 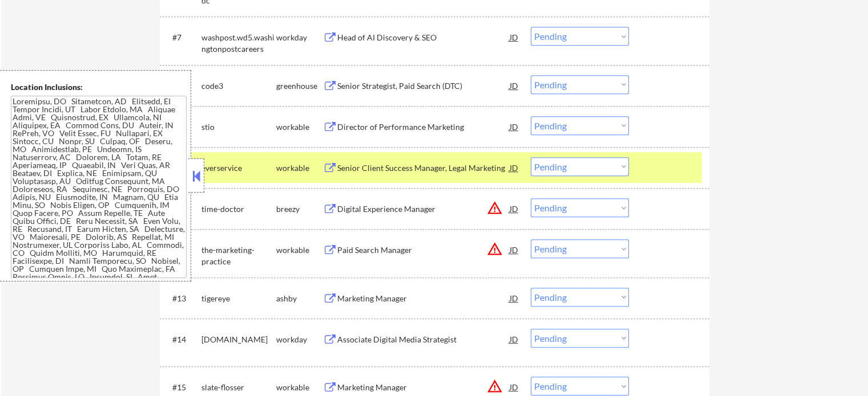 What do you see at coordinates (182, 340) in the screenshot?
I see `div: #14` at bounding box center [182, 340].